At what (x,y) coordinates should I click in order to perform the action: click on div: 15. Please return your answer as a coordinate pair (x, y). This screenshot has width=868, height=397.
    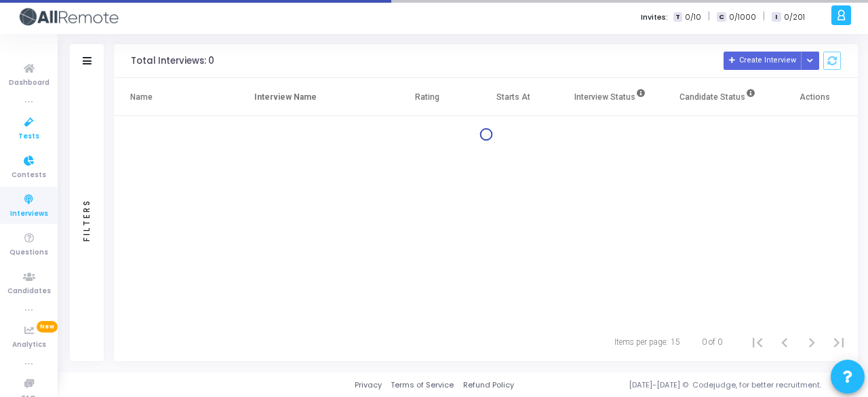
    Looking at the image, I should click on (676, 342).